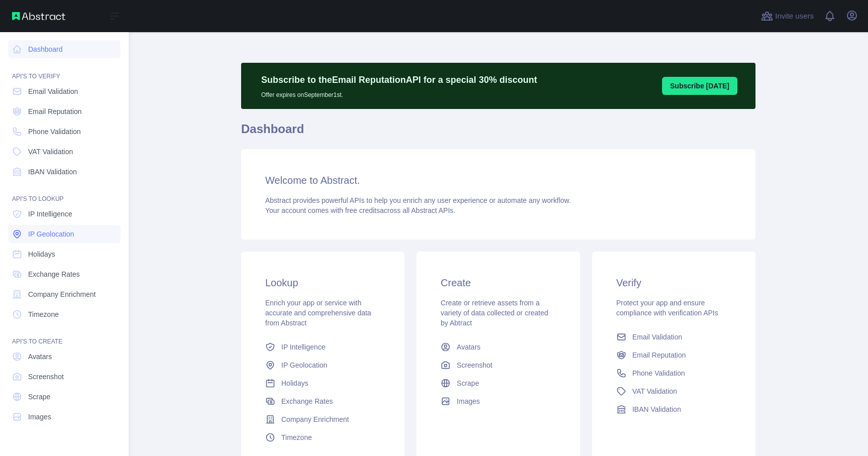 This screenshot has height=456, width=868. Describe the element at coordinates (788, 16) in the screenshot. I see `button: Invite users` at that location.